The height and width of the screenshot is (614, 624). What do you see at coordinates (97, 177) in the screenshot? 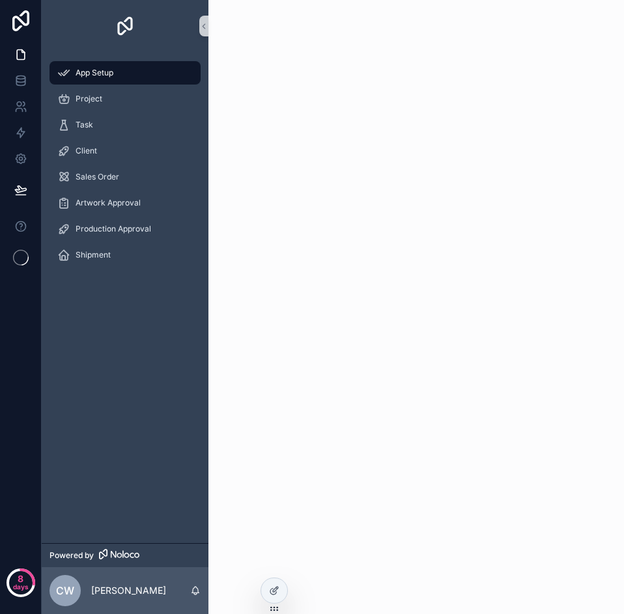
I see `span: Sales Order` at bounding box center [97, 177].